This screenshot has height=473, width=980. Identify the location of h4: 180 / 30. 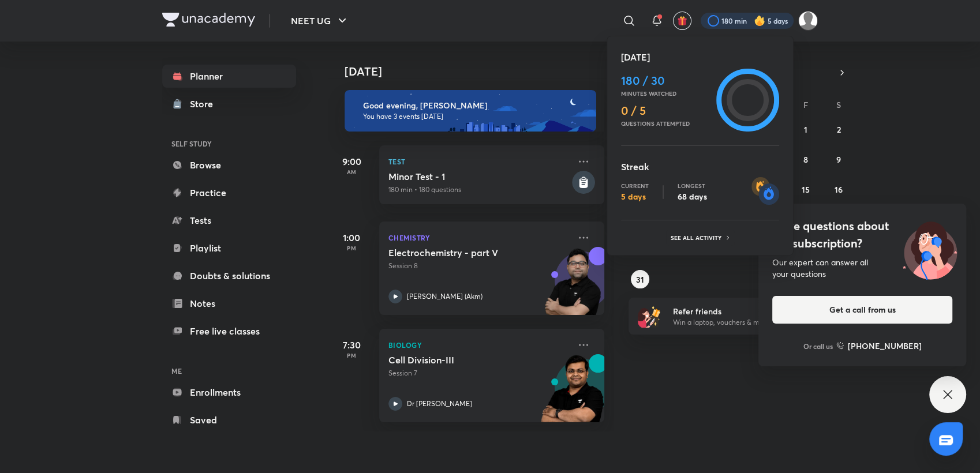
(665, 81).